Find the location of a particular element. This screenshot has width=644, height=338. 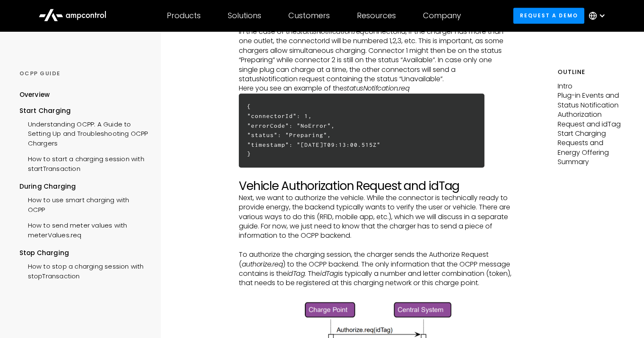

a: Request a demo is located at coordinates (549, 15).